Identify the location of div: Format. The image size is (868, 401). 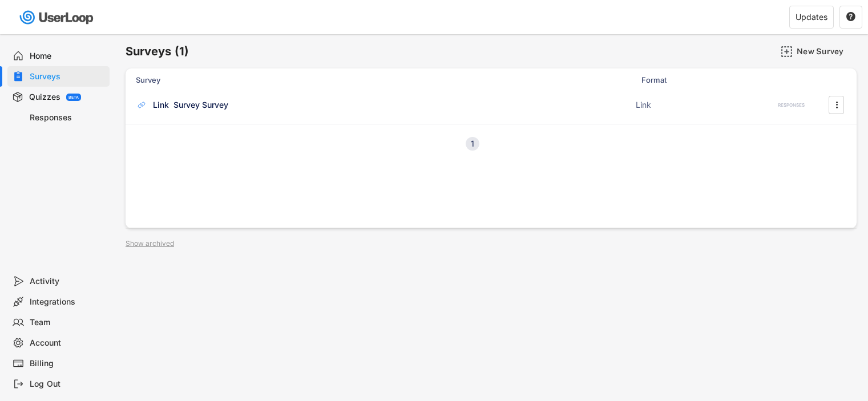
(699, 80).